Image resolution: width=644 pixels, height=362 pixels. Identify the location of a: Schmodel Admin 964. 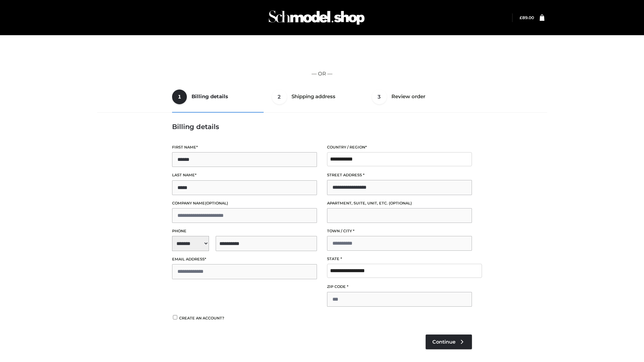
(317, 17).